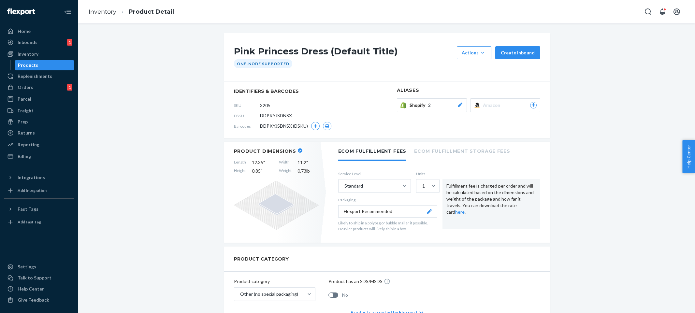 Image resolution: width=695 pixels, height=313 pixels. I want to click on span: DDPKYJSDNSX, so click(276, 116).